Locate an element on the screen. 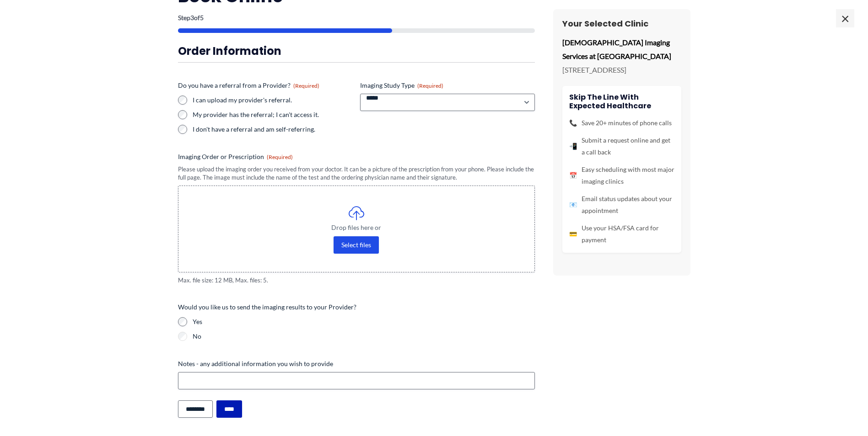  legend: Do you have a referral from a Provider? is located at coordinates (248, 86).